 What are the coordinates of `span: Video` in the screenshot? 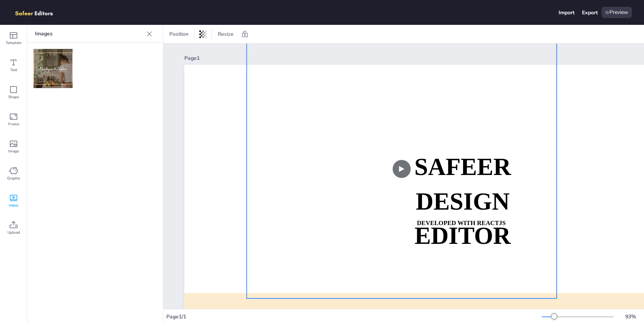 It's located at (13, 206).